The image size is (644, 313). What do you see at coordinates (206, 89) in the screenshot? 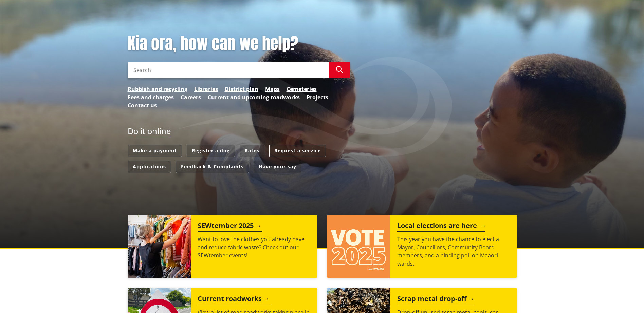
I see `a: Libraries` at bounding box center [206, 89].